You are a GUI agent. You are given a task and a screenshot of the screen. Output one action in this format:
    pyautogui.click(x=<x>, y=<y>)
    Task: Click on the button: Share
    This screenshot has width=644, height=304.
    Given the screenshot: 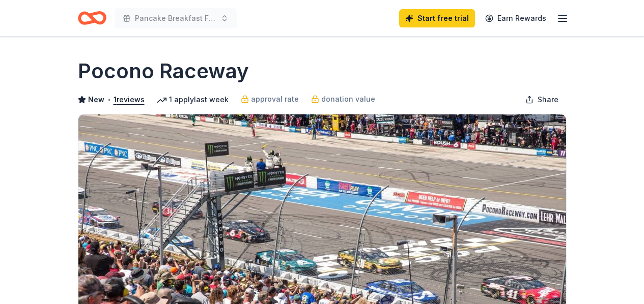 What is the action you would take?
    pyautogui.click(x=542, y=100)
    